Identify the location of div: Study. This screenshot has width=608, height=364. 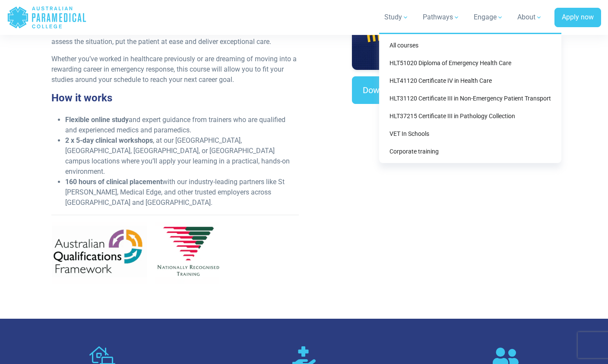
(470, 98).